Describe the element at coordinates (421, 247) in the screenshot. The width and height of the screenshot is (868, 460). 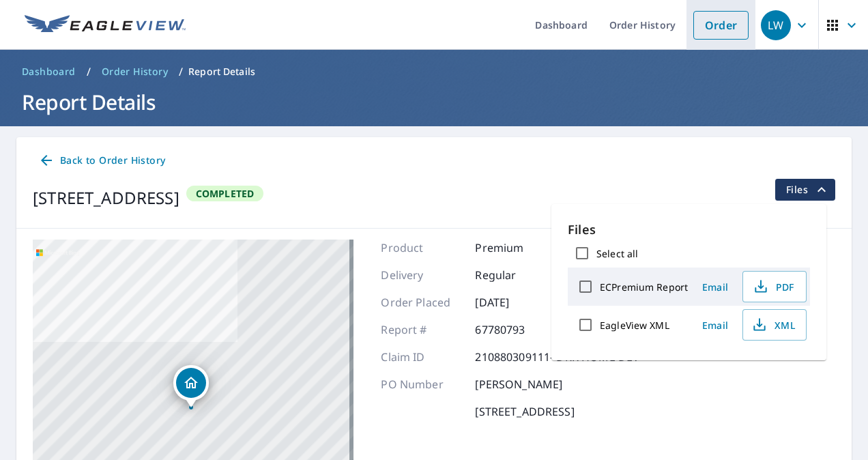
I see `p: Product` at that location.